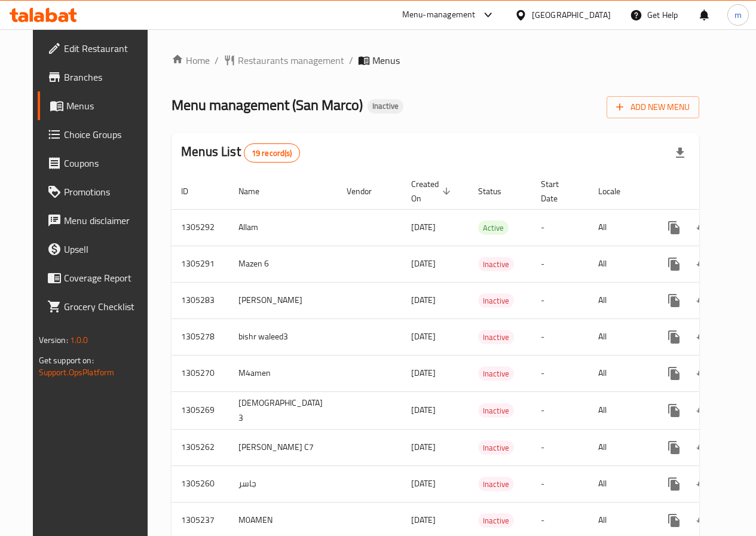 This screenshot has width=756, height=536. Describe the element at coordinates (200, 373) in the screenshot. I see `td: 1305270` at that location.